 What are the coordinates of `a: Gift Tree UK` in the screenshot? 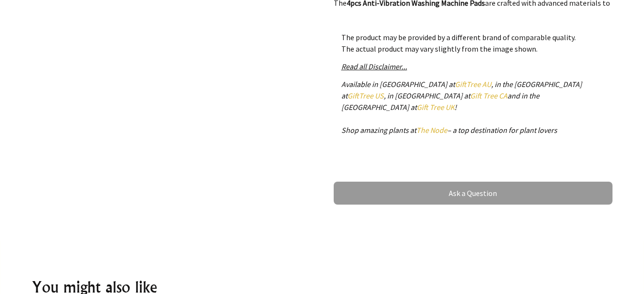 It's located at (435, 107).